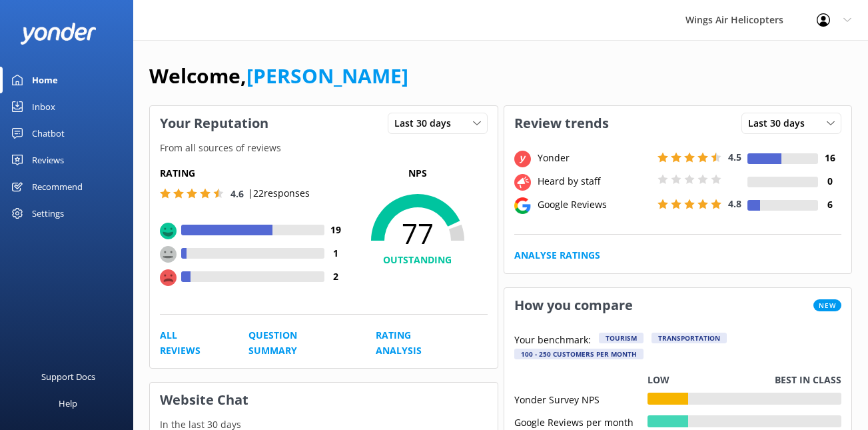 This screenshot has width=868, height=430. What do you see at coordinates (581, 399) in the screenshot?
I see `div: Yonder Survey NPS` at bounding box center [581, 399].